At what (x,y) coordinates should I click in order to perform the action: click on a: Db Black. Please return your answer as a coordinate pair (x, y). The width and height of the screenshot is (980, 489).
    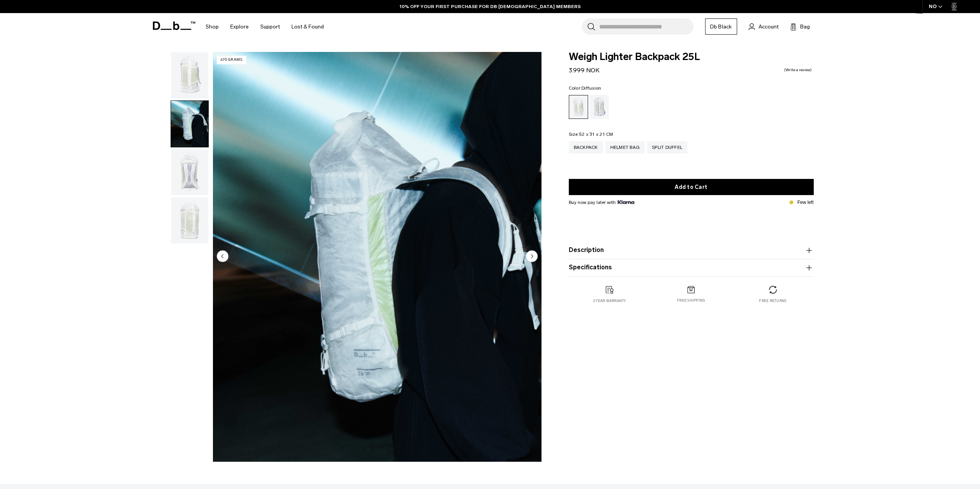
    Looking at the image, I should click on (721, 26).